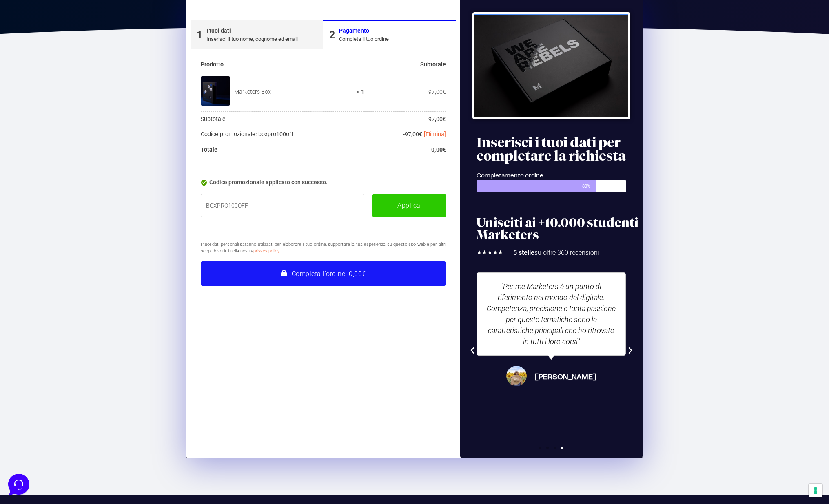 This screenshot has height=504, width=829. Describe the element at coordinates (76, 123) in the screenshot. I see `input: Cerca un articolo...` at that location.